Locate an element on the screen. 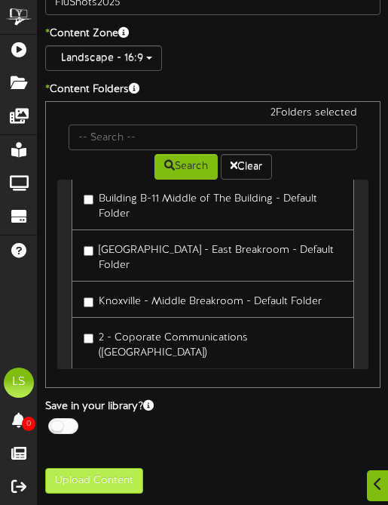 The height and width of the screenshot is (505, 388). label: Knoxville - Middle Breakroom - Default Folder is located at coordinates (203, 299).